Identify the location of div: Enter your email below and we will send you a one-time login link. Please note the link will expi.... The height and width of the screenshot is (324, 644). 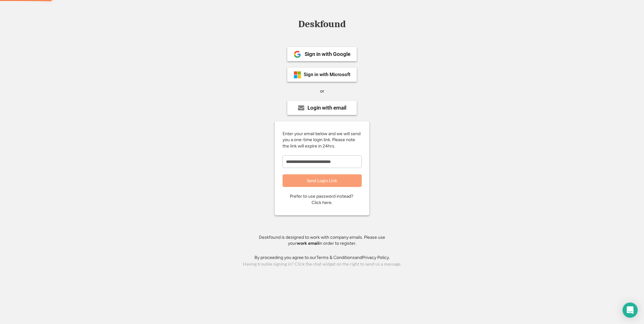
(322, 140).